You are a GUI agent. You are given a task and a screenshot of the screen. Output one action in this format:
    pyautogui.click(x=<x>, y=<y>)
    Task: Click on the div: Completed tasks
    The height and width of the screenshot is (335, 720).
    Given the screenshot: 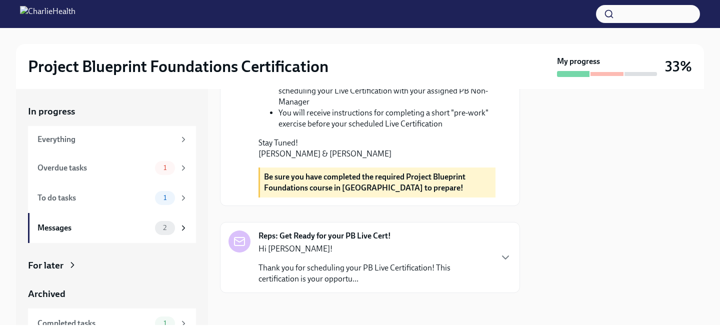 What is the action you would take?
    pyautogui.click(x=94, y=324)
    